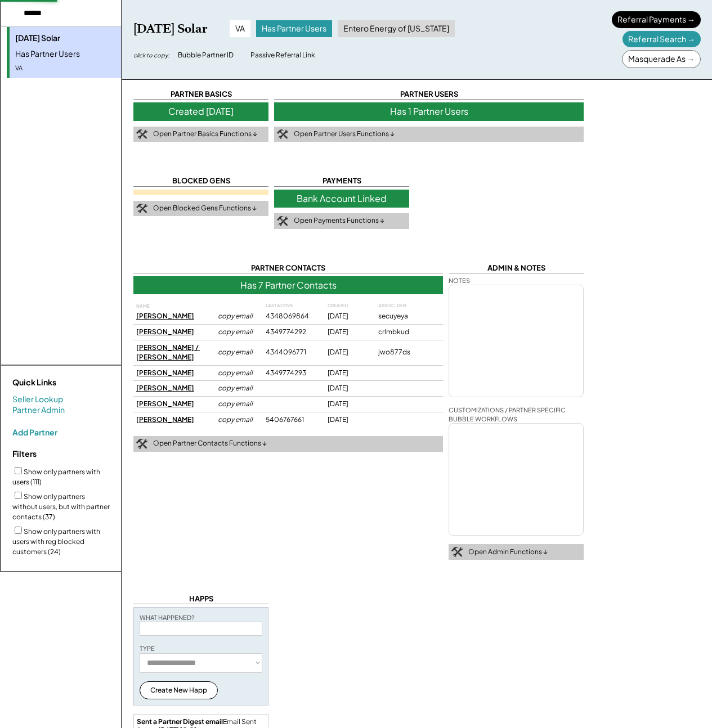  Describe the element at coordinates (201, 180) in the screenshot. I see `div: BLOCKED GENS` at that location.